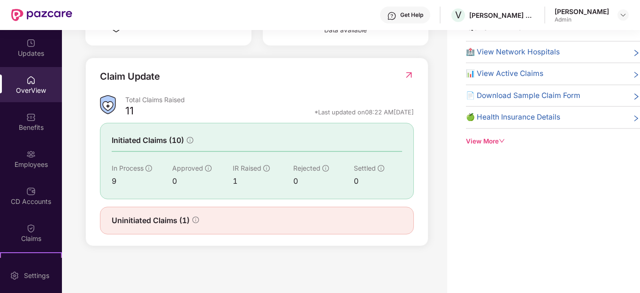 This screenshot has height=293, width=640. What do you see at coordinates (553, 141) in the screenshot?
I see `div: View More` at bounding box center [553, 141].